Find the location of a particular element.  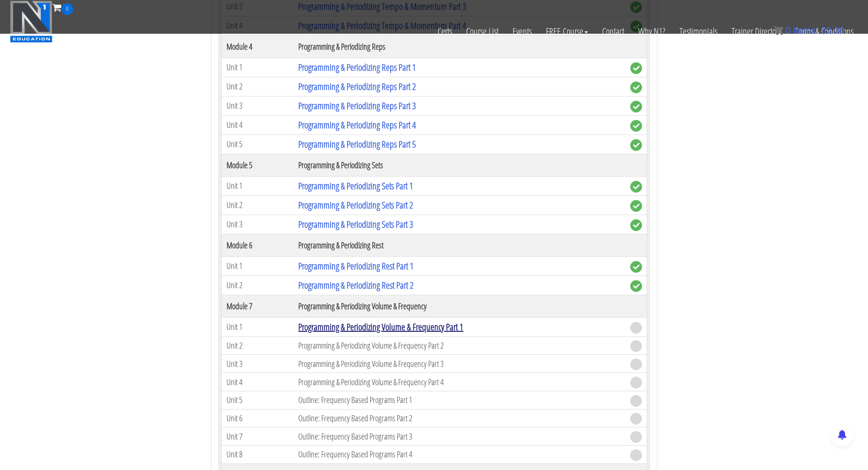

a: Programming & Periodizing Reps Part 5 is located at coordinates (357, 144).